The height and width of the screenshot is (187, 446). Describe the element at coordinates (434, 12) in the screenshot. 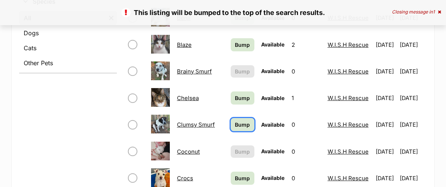

I see `span: 1` at that location.